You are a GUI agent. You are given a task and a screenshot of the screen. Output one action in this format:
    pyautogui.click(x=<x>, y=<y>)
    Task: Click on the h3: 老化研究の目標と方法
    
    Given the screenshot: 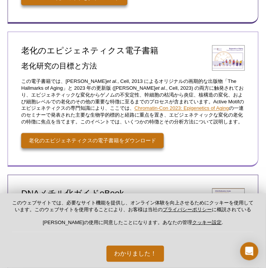 What is the action you would take?
    pyautogui.click(x=114, y=66)
    